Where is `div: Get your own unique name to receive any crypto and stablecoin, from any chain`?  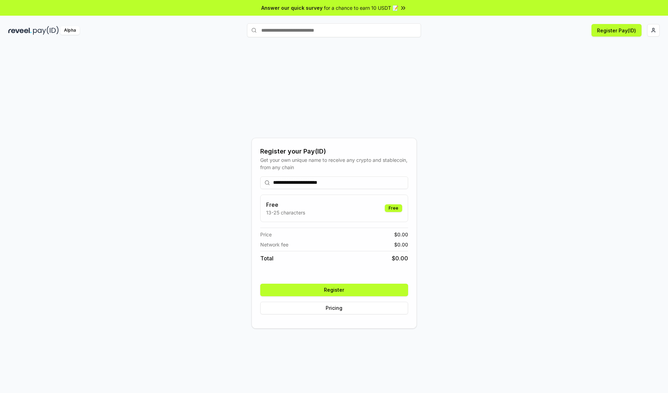
div: Get your own unique name to receive any crypto and stablecoin, from any chain is located at coordinates (334, 163).